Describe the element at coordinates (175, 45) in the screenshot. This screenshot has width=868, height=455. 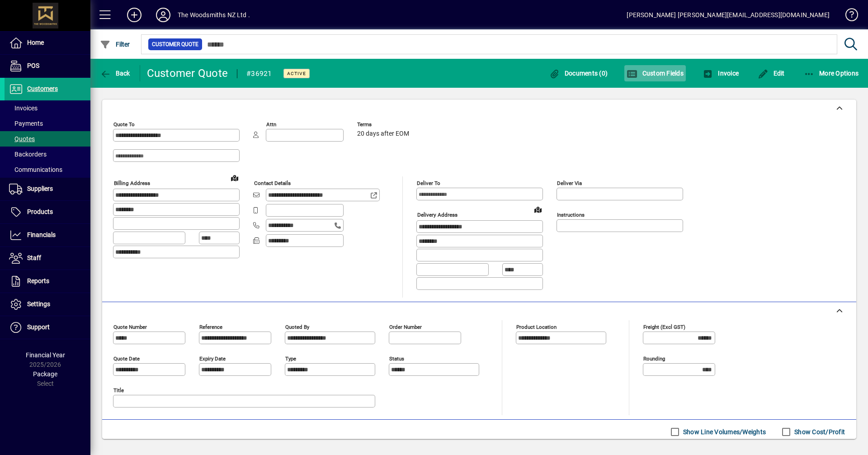
I see `span: Customer Quote` at that location.